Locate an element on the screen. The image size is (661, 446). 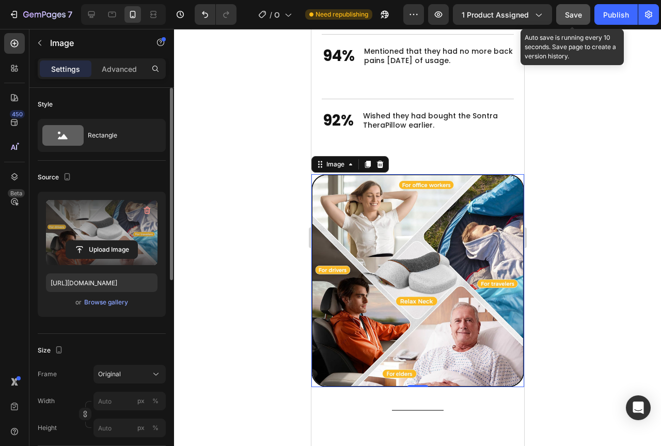
button: 1 product assigned is located at coordinates (502, 14).